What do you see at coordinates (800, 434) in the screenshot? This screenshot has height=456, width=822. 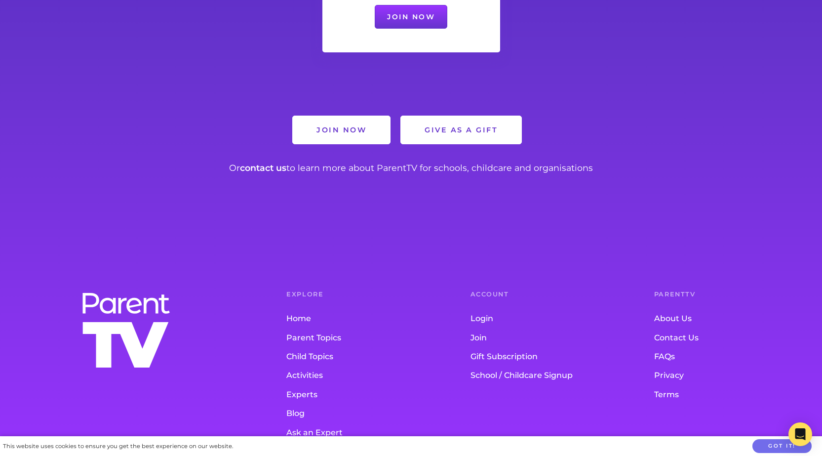 I see `div: Open Intercom Messenger` at bounding box center [800, 434].